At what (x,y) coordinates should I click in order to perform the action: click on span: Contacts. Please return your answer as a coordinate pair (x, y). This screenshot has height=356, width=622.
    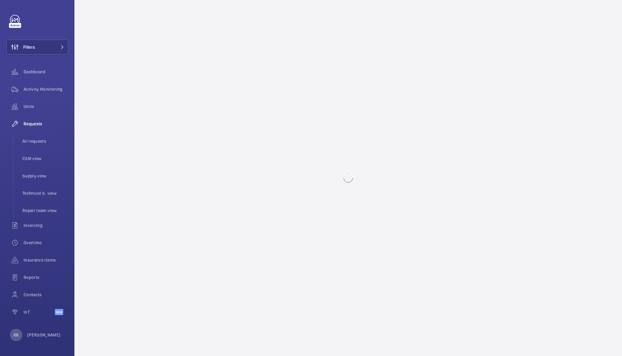
    Looking at the image, I should click on (46, 295).